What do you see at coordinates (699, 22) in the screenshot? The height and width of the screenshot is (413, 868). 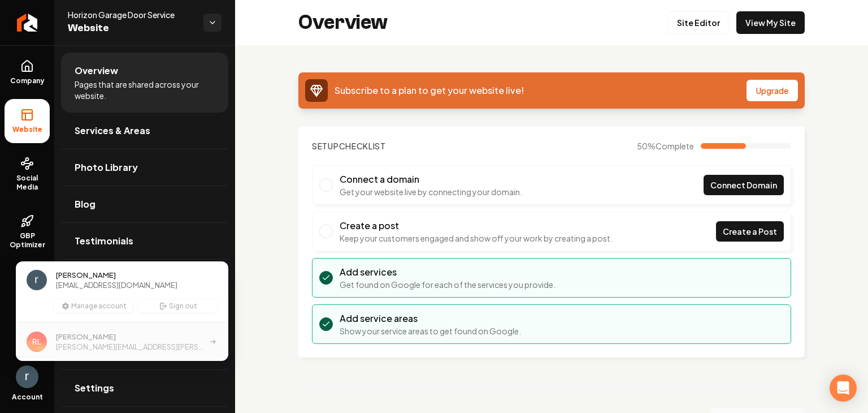 I see `a: Site Editor` at bounding box center [699, 22].